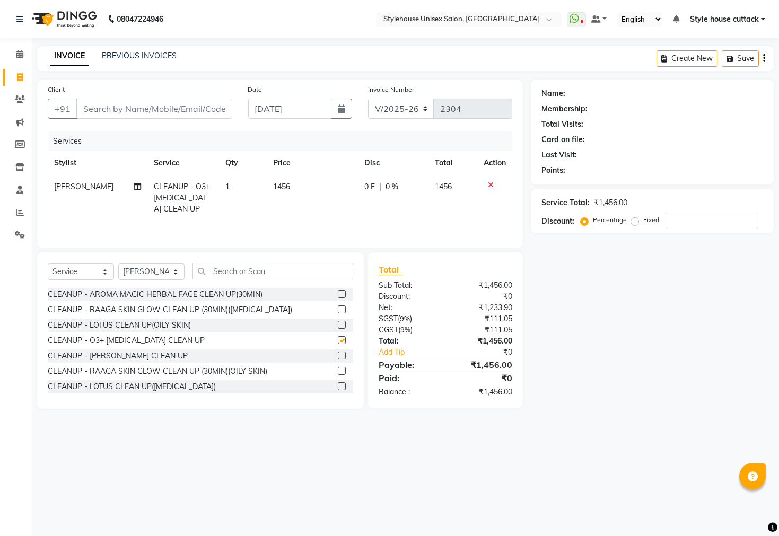 The image size is (779, 536). I want to click on span: CGST, so click(388, 330).